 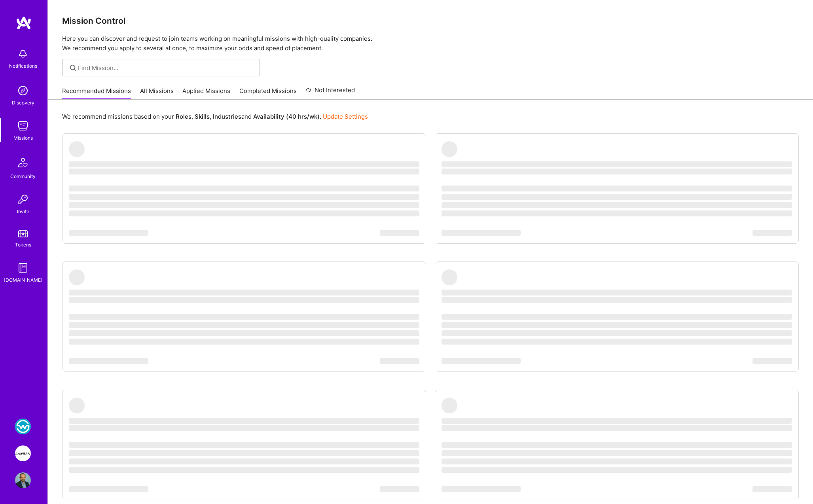 I want to click on img: bell, so click(x=23, y=54).